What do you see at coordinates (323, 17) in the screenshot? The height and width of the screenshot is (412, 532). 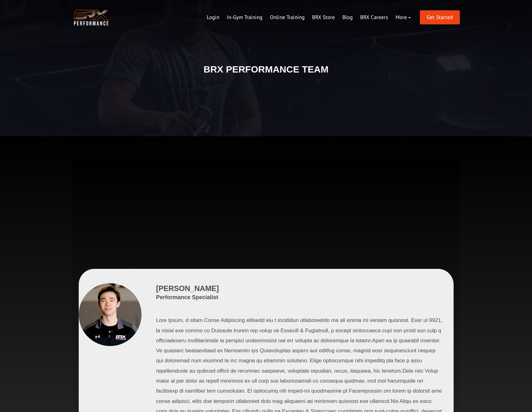 I see `a: BRX Store` at bounding box center [323, 17].